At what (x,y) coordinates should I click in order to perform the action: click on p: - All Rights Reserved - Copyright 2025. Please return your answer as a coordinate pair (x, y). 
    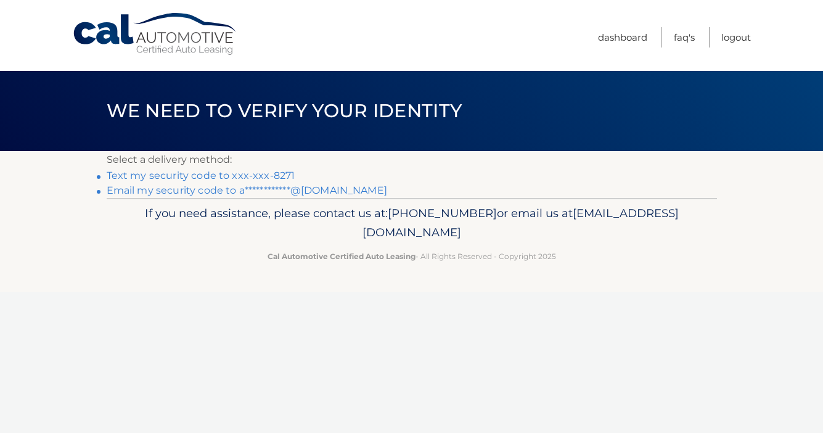
    Looking at the image, I should click on (412, 256).